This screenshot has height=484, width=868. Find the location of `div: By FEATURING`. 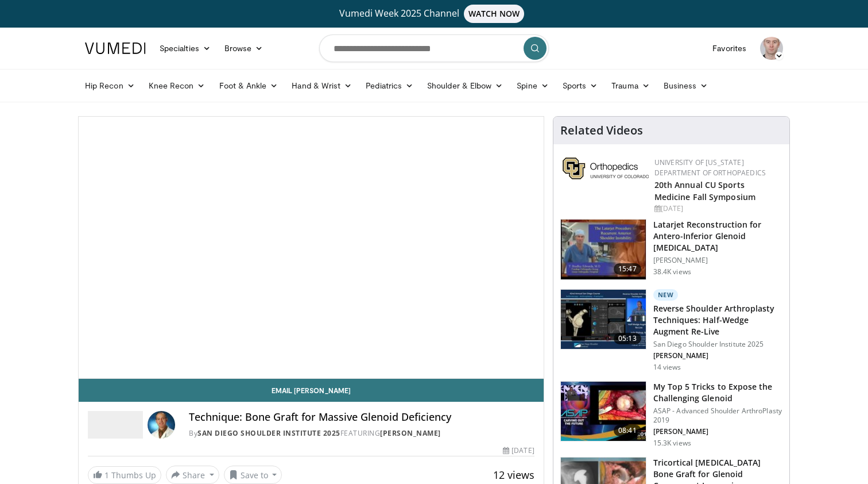

div: By FEATURING is located at coordinates (362, 433).